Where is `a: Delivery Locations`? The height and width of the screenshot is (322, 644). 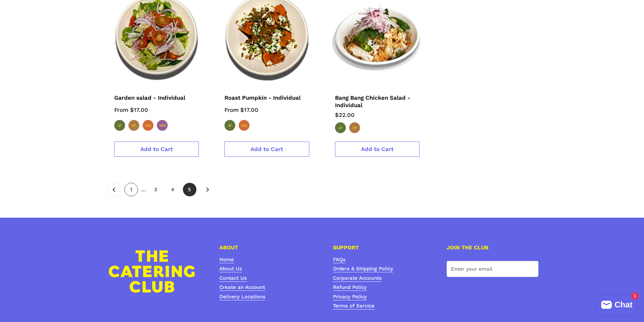
a: Delivery Locations is located at coordinates (242, 297).